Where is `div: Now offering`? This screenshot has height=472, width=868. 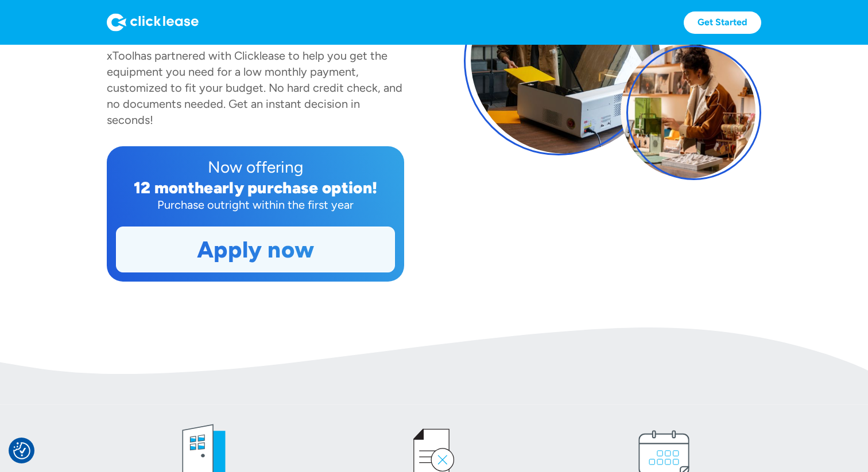 div: Now offering is located at coordinates (255, 167).